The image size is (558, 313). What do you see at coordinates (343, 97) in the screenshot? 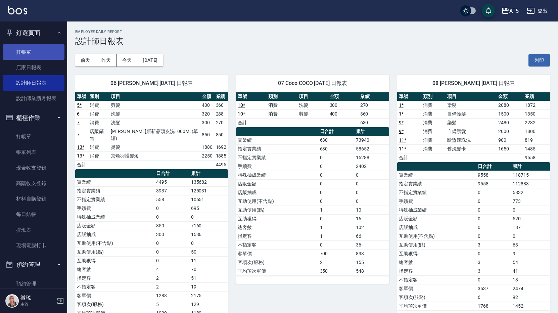
I see `th: 金額` at bounding box center [343, 97].